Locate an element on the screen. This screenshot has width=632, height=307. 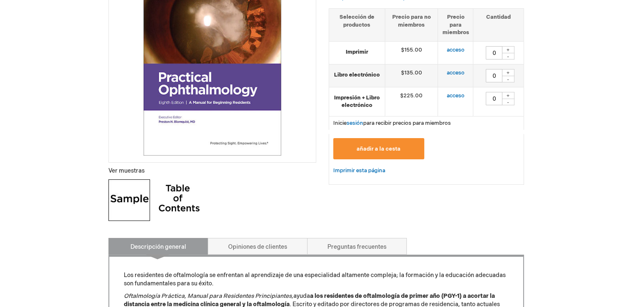
font: $225.00 is located at coordinates (412, 96).